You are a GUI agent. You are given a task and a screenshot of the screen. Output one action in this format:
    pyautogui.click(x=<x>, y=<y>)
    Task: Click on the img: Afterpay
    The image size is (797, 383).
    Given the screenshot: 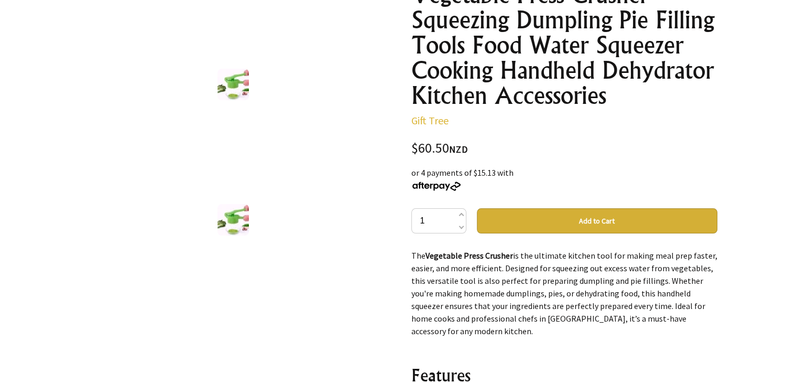 What is the action you would take?
    pyautogui.click(x=437, y=186)
    